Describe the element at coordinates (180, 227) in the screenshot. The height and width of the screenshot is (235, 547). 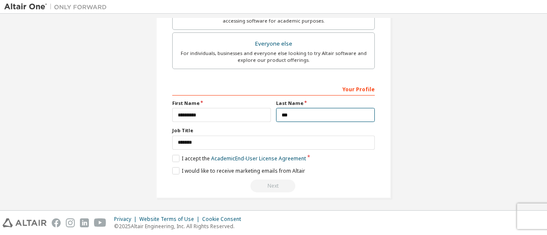
I see `p: © 2025 Altair Engineering, Inc. All Rights Reserved.` at that location.